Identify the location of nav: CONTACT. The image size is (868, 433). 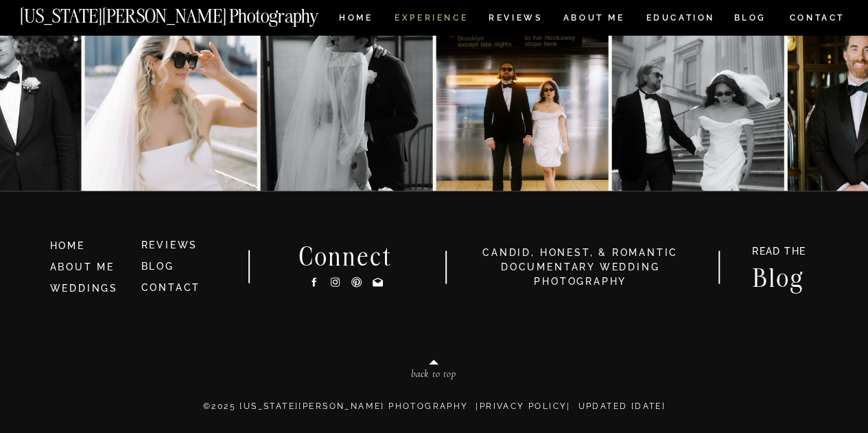
(816, 18).